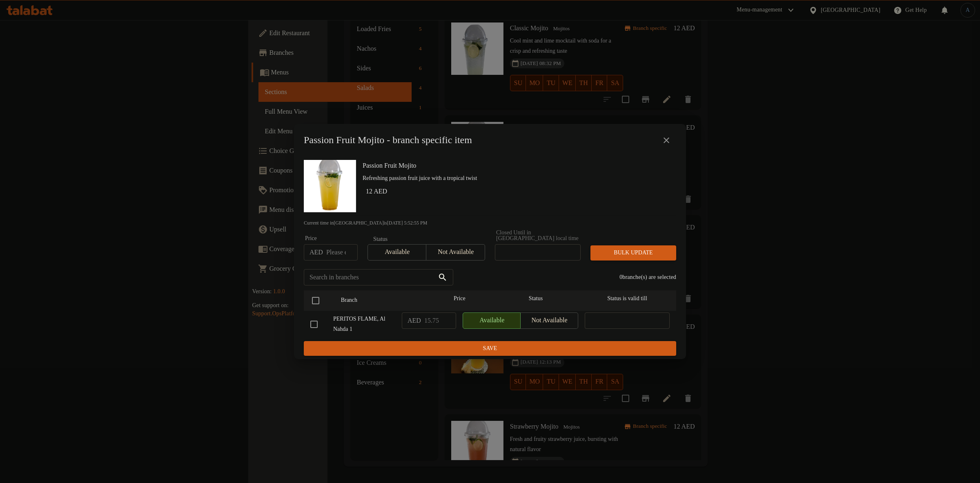 The image size is (980, 483). What do you see at coordinates (459, 299) in the screenshot?
I see `span: Price` at bounding box center [459, 299].